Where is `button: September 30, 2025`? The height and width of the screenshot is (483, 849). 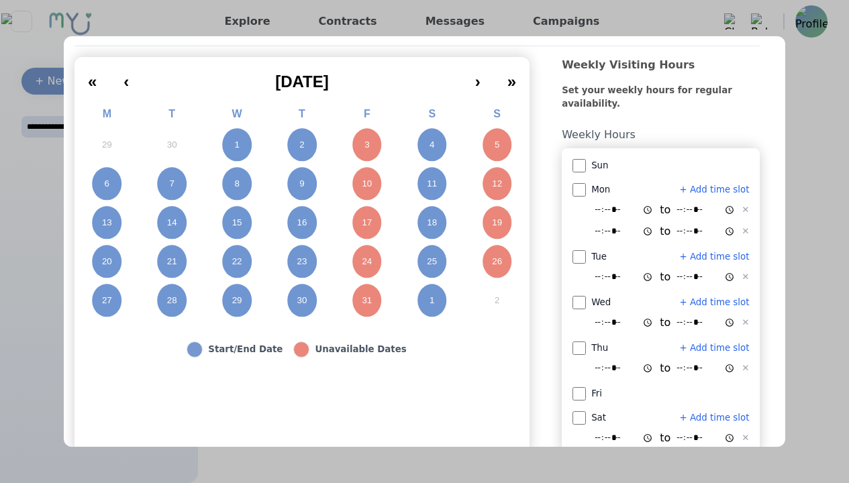
button: September 30, 2025 is located at coordinates (172, 145).